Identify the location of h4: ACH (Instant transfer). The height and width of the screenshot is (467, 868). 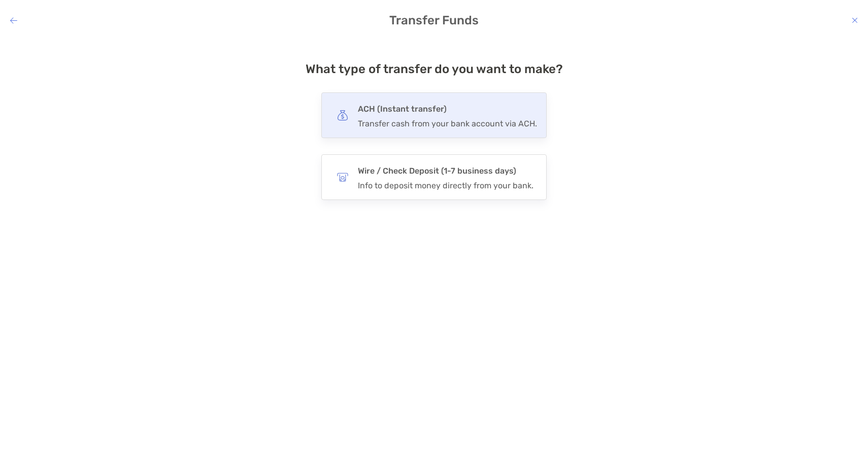
(448, 109).